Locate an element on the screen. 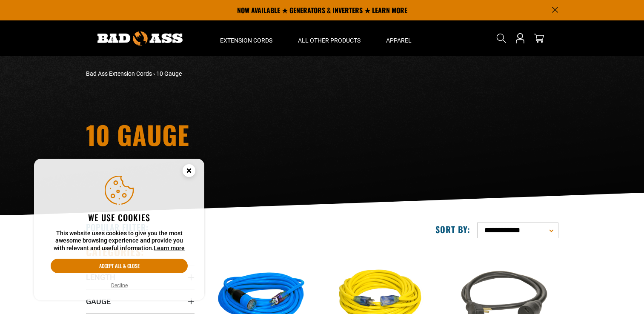  h2: We use cookies is located at coordinates (119, 218).